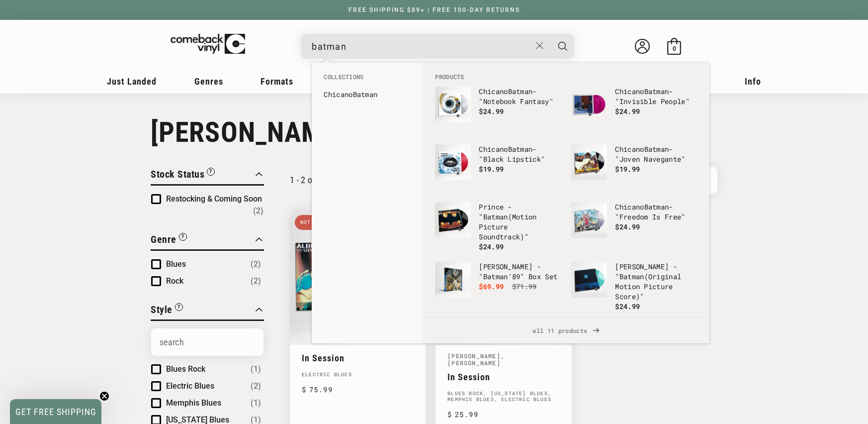 This screenshot has width=868, height=424. Describe the element at coordinates (634, 168) in the screenshot. I see `li: products: Chicano Batman - "Joven Navegante"` at that location.